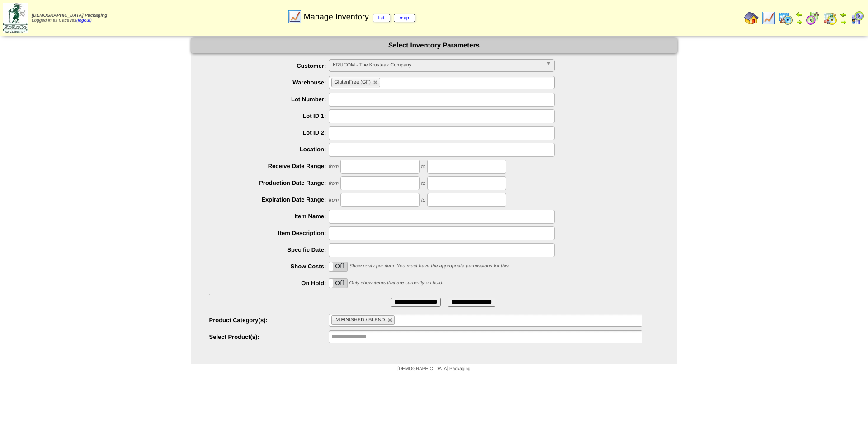  What do you see at coordinates (269, 82) in the screenshot?
I see `label: Warehouse:` at bounding box center [269, 82].